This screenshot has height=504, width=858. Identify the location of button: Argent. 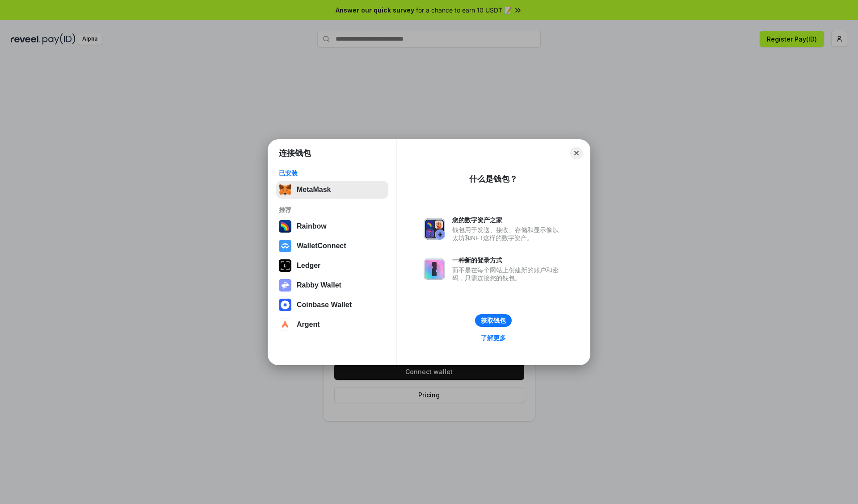
(333, 325).